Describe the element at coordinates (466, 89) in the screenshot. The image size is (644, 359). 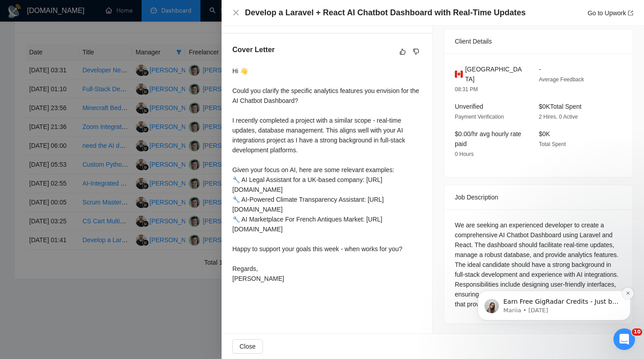
I see `span: 08:31 PM` at that location.